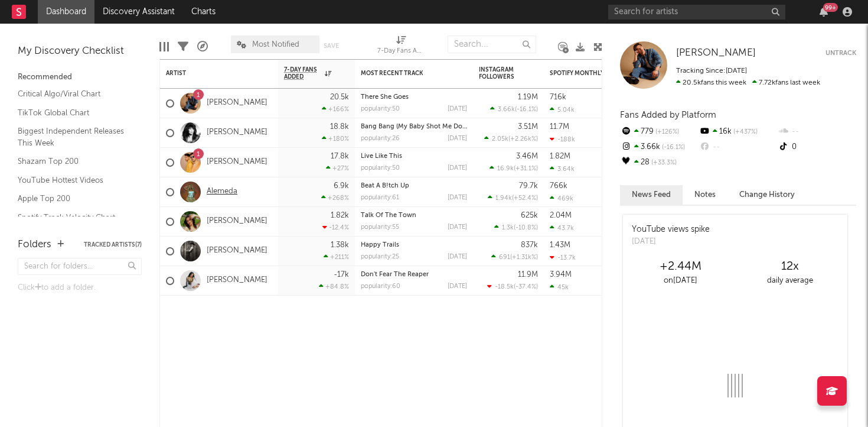 The width and height of the screenshot is (868, 427). What do you see at coordinates (500, 139) in the screenshot?
I see `span: 2.05k` at bounding box center [500, 139].